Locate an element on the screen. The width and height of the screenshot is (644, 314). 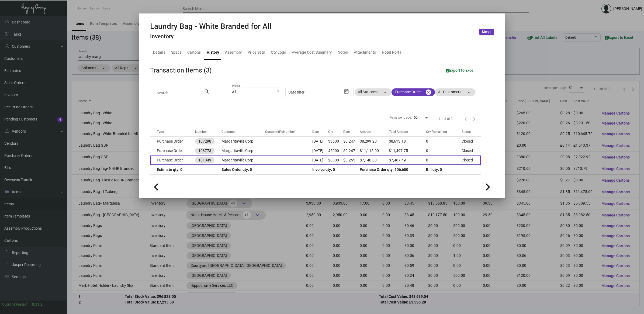
td: $11,497.75 is located at coordinates (407, 151).